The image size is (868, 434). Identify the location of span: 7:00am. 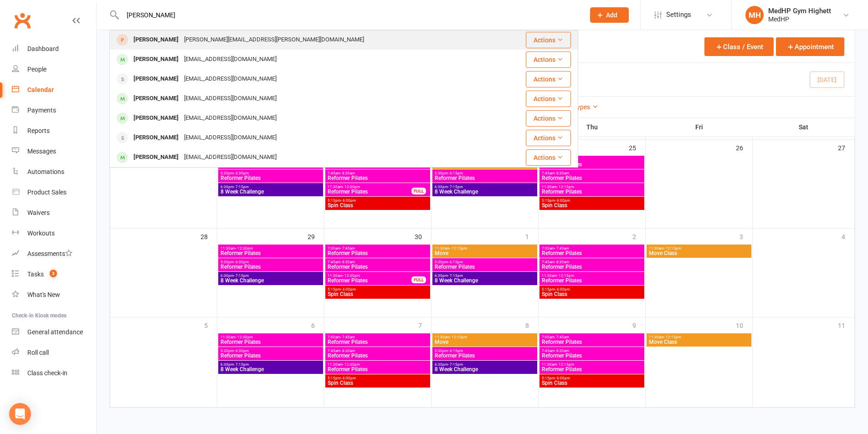
(592, 248).